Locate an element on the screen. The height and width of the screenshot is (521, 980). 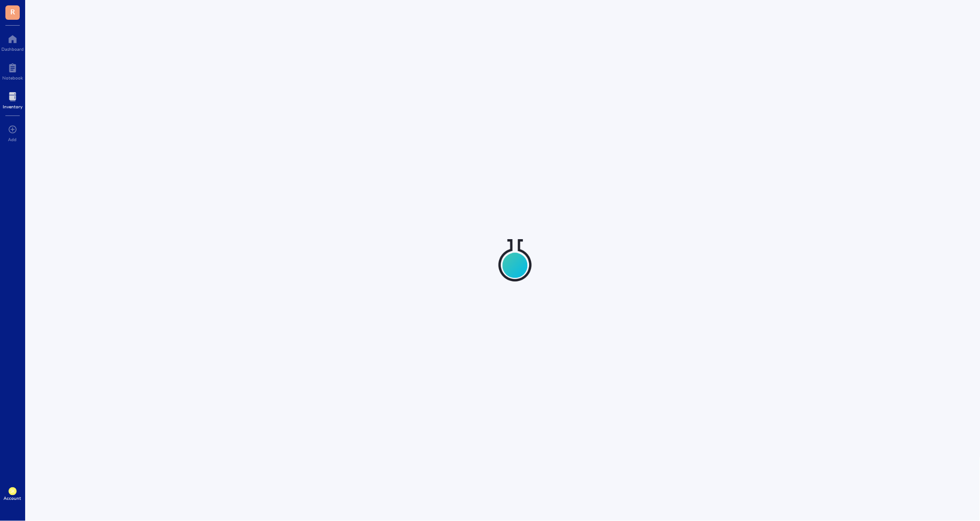
span: SK is located at coordinates (13, 491).